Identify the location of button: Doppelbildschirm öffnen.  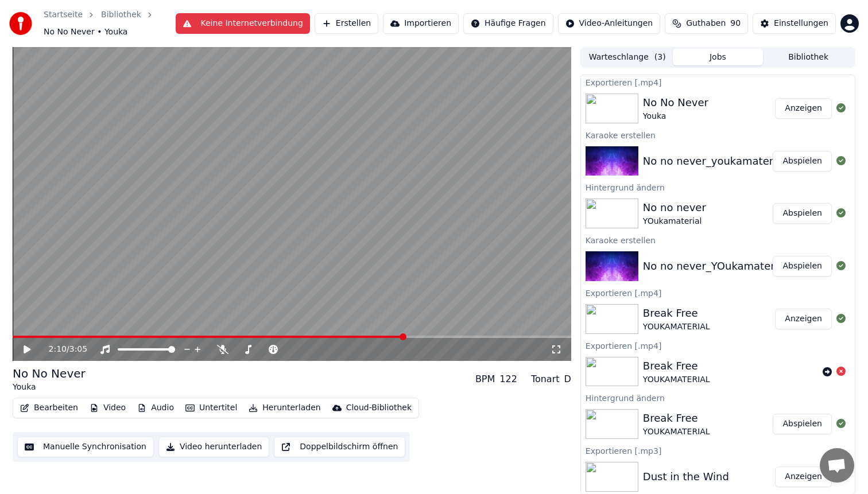
(340, 446).